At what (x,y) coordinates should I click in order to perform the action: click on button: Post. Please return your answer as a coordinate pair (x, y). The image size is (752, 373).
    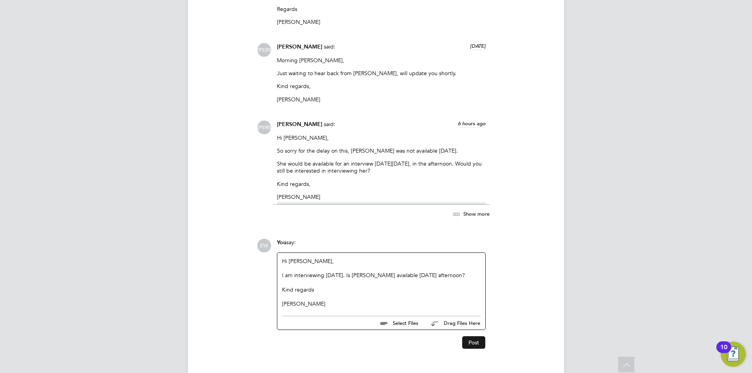
    Looking at the image, I should click on (474, 343).